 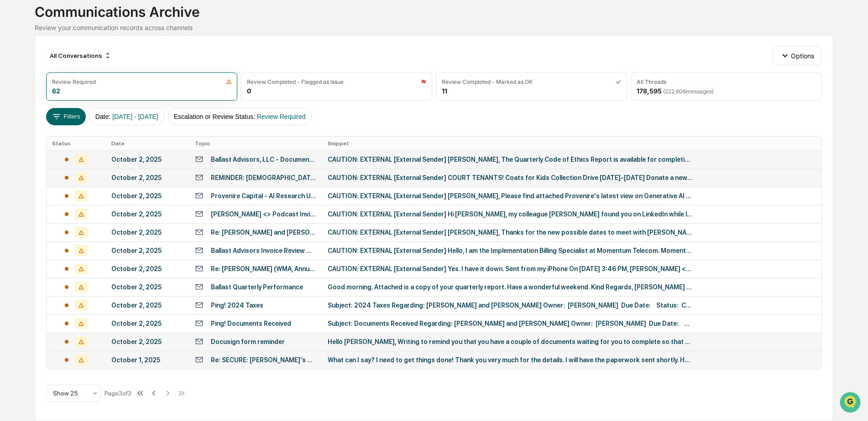 What do you see at coordinates (77, 143) in the screenshot?
I see `th: Status` at bounding box center [77, 143].